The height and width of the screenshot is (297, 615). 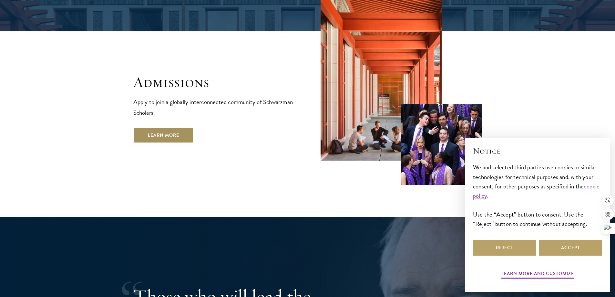 What do you see at coordinates (214, 82) in the screenshot?
I see `h2: Admissions` at bounding box center [214, 82].